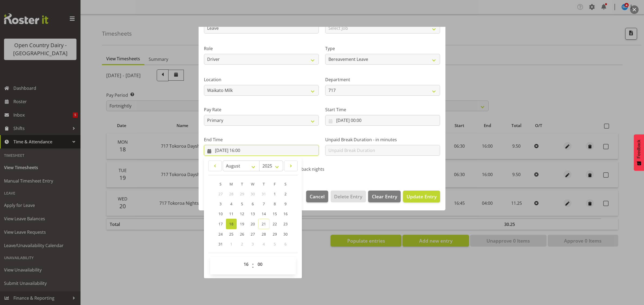 This screenshot has width=644, height=305. Describe the element at coordinates (264, 224) in the screenshot. I see `a: 21` at that location.